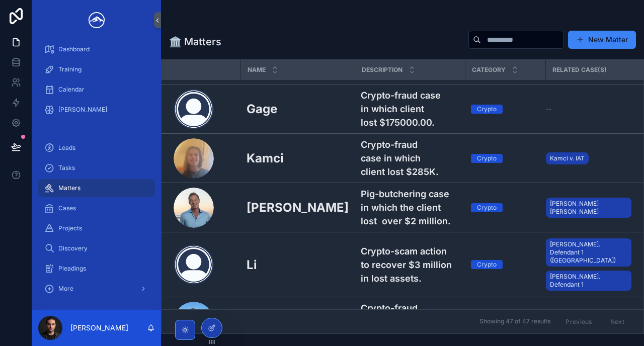  Describe the element at coordinates (257, 70) in the screenshot. I see `span: Name` at that location.